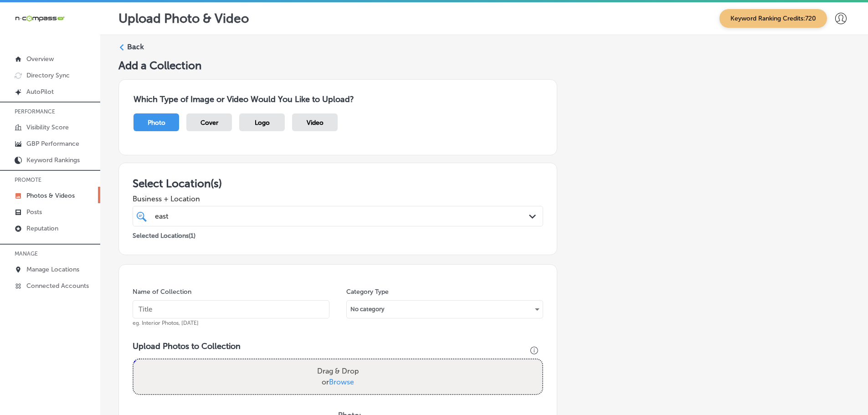  Describe the element at coordinates (162, 292) in the screenshot. I see `label: Name of Collection` at that location.